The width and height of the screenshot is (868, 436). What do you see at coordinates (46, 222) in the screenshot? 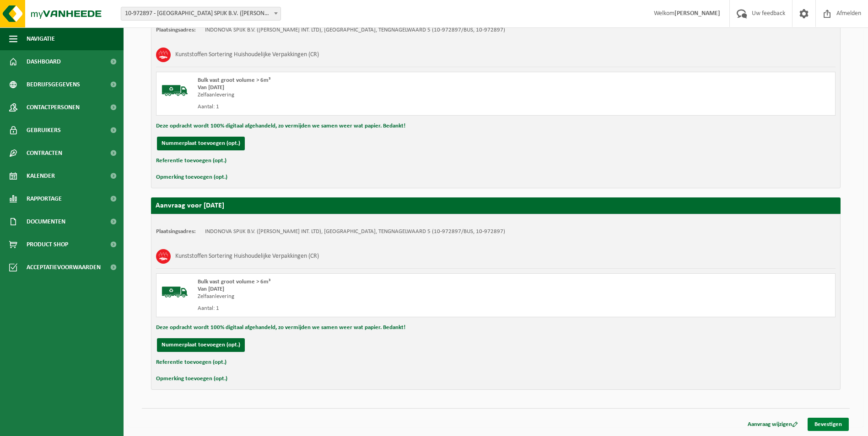
I see `span: Documenten` at bounding box center [46, 222].